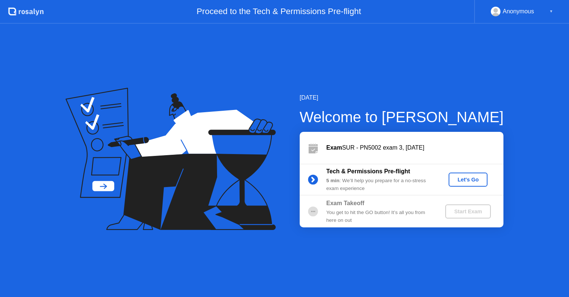 This screenshot has width=569, height=297. What do you see at coordinates (345, 203) in the screenshot?
I see `b: Exam Takeoff` at bounding box center [345, 203].